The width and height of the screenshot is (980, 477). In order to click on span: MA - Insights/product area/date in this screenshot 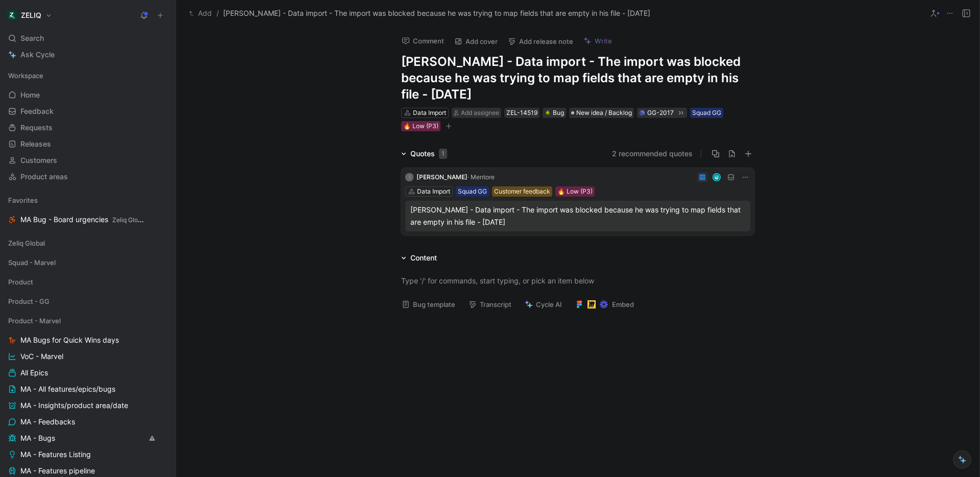, I will do `click(74, 405)`.